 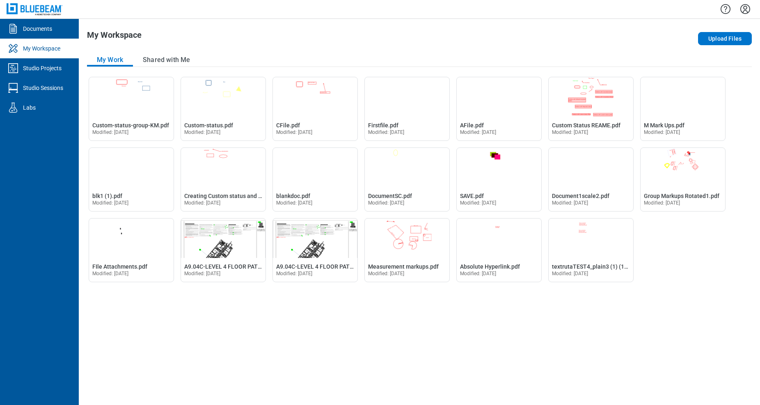 What do you see at coordinates (223, 167) in the screenshot?
I see `img: Creating Custom status and not appying on any markup (1).pdf` at bounding box center [223, 167].